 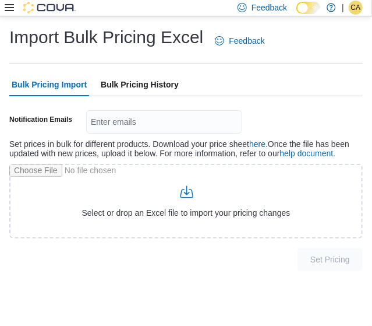 What do you see at coordinates (41, 119) in the screenshot?
I see `label: Notification Emails` at bounding box center [41, 119].